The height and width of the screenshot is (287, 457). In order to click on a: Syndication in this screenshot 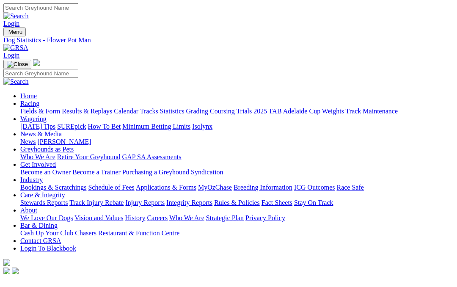, I will do `click(207, 172)`.